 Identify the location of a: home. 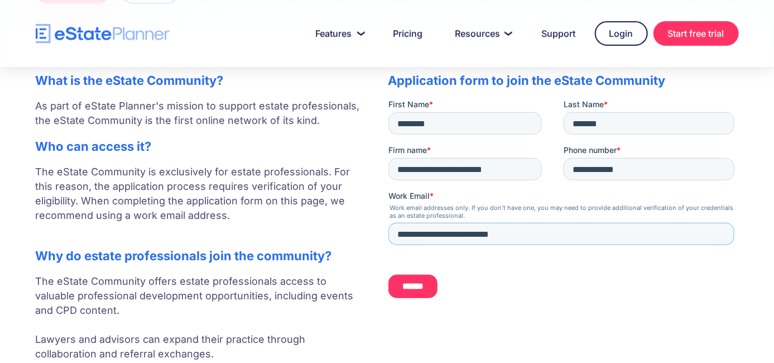
(103, 33).